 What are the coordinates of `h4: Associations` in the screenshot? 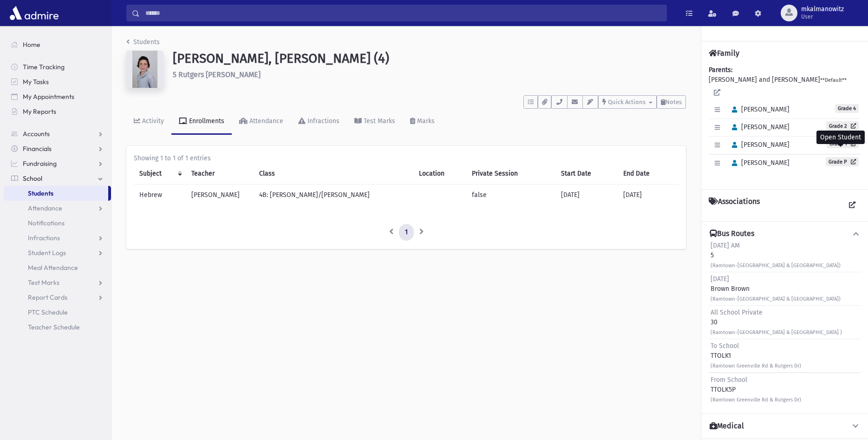 It's located at (734, 206).